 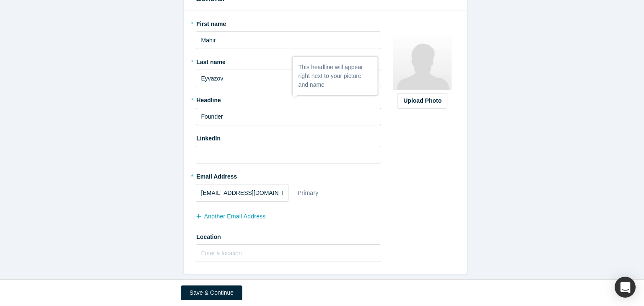 What do you see at coordinates (289, 236) in the screenshot?
I see `label: Location` at bounding box center [289, 236].